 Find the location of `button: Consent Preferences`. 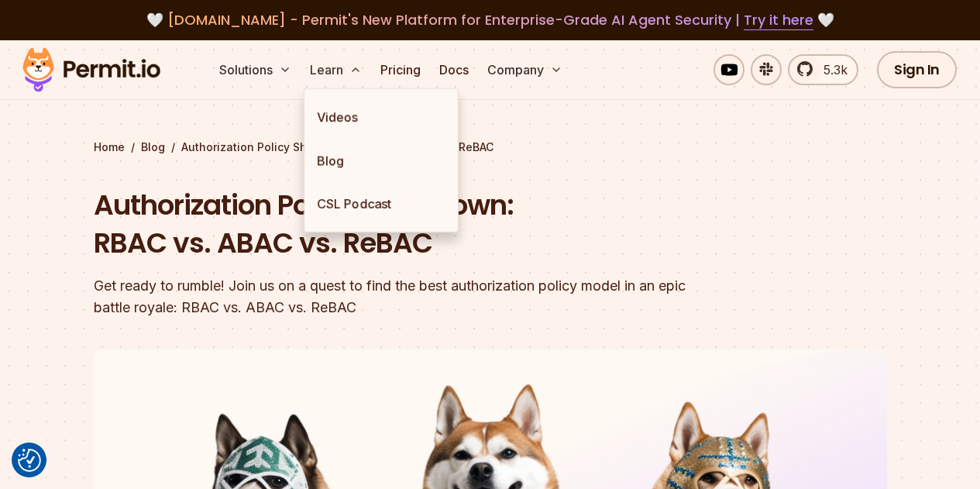

button: Consent Preferences is located at coordinates (29, 461).